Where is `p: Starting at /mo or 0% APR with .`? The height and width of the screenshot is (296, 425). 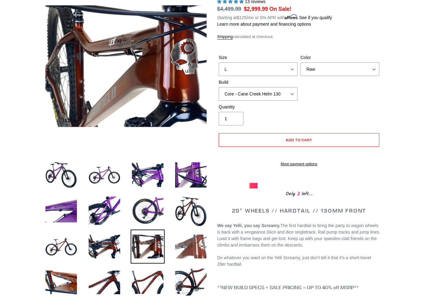 p: Starting at /mo or 0% APR with . is located at coordinates (274, 17).